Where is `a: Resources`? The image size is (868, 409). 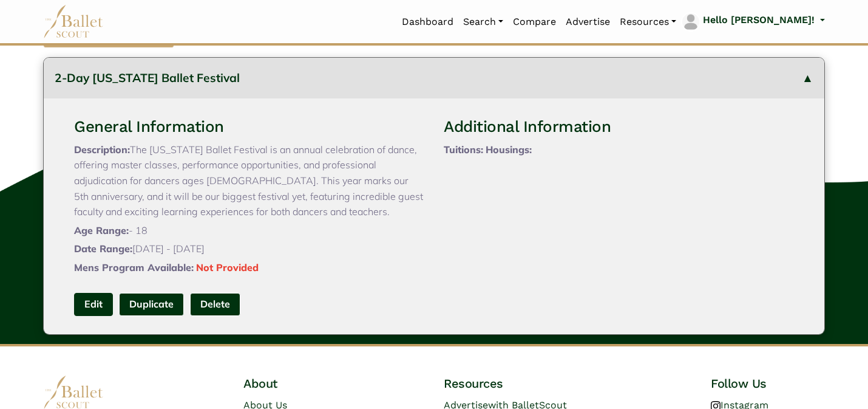 a: Resources is located at coordinates (648, 21).